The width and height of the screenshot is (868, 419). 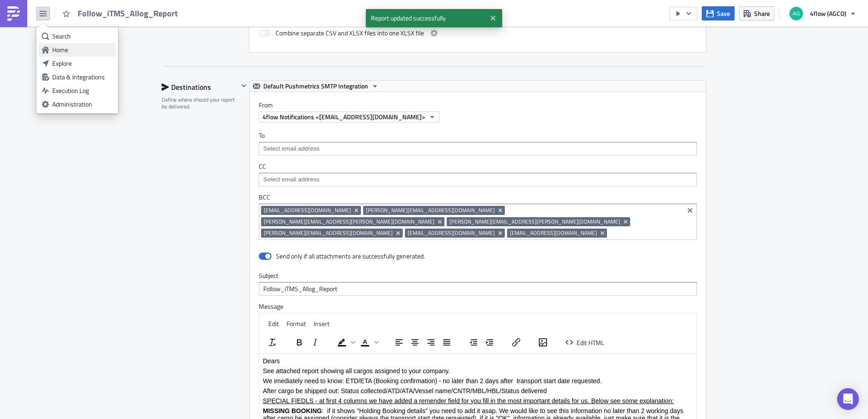 What do you see at coordinates (218, 27) in the screenshot?
I see `p: We imediately need to know: ETD/ETA (Booking confirmation) - no later than 2 days after transport...` at bounding box center [218, 27].